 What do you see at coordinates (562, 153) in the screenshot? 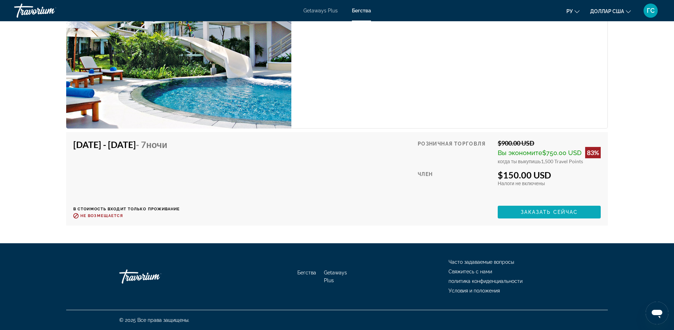
I see `span: $750.00 USD` at bounding box center [562, 153].